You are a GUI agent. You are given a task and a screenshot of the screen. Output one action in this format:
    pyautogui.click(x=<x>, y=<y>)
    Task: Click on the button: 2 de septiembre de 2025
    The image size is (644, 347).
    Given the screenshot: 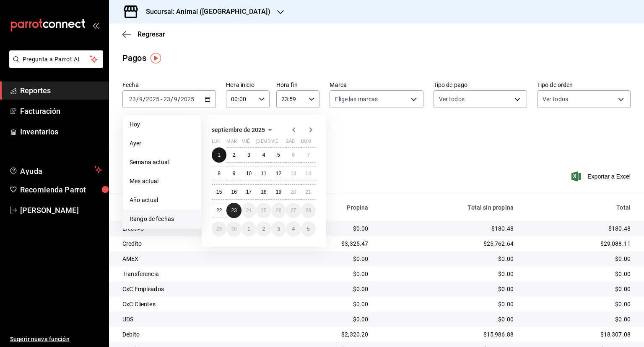 What is the action you would take?
    pyautogui.click(x=234, y=155)
    